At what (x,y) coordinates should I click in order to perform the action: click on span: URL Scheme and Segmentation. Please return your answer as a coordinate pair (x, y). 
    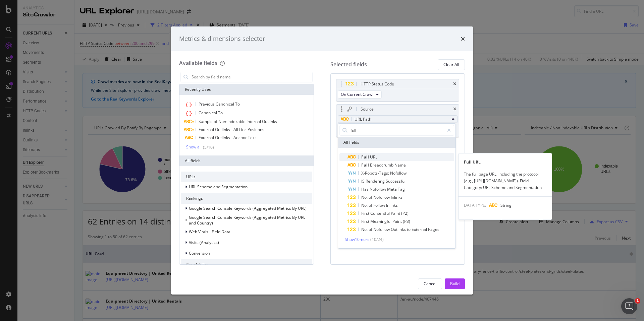
    Looking at the image, I should click on (218, 187).